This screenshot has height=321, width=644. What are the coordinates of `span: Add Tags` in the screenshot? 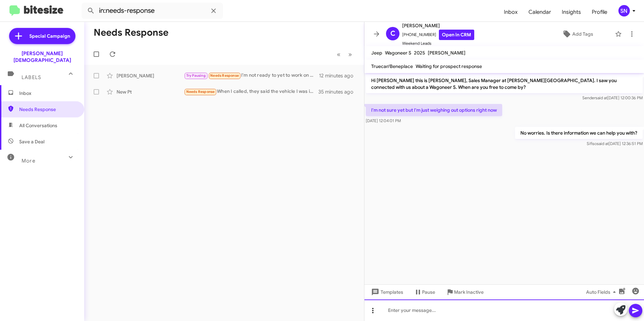 It's located at (583, 34).